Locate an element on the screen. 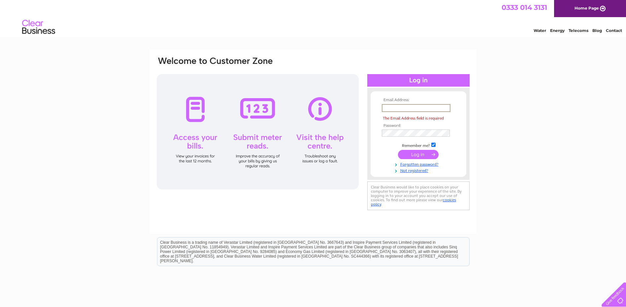 This screenshot has width=626, height=307. a: Water is located at coordinates (539, 30).